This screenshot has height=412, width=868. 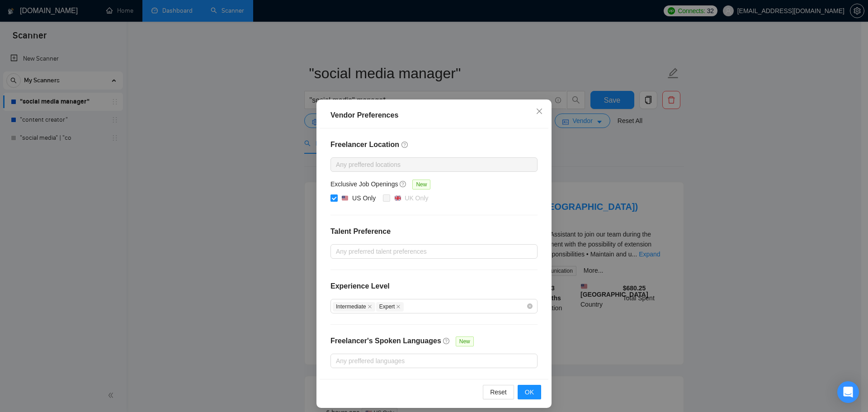 I want to click on h4: Experience Level, so click(x=359, y=286).